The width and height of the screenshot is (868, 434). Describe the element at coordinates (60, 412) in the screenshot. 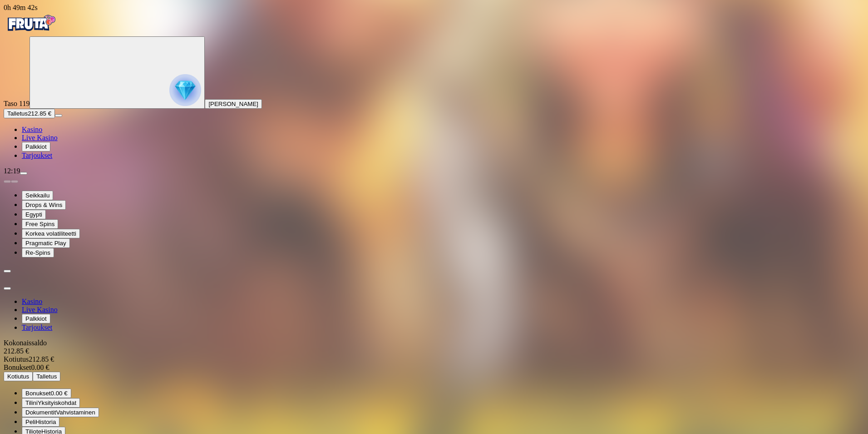

I see `button: doc iconDokumentitVahvistaminen` at that location.